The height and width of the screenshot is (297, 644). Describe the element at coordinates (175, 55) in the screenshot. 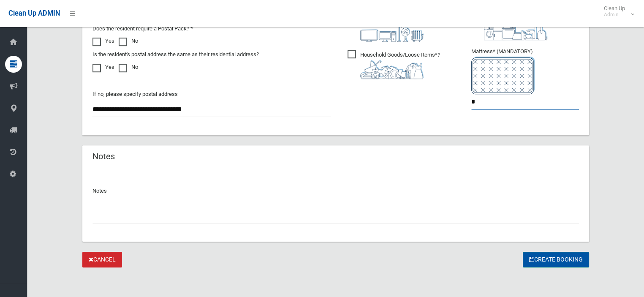

I see `label: Is the resident's postal address the same as their residential address?` at that location.